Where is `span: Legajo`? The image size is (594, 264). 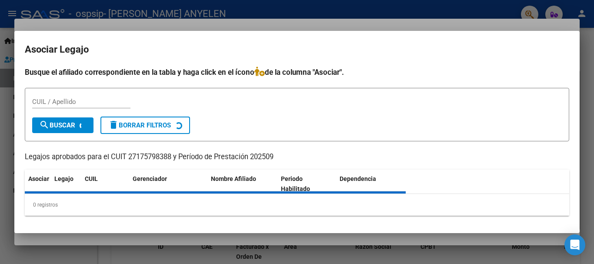 span: Legajo is located at coordinates (64, 179).